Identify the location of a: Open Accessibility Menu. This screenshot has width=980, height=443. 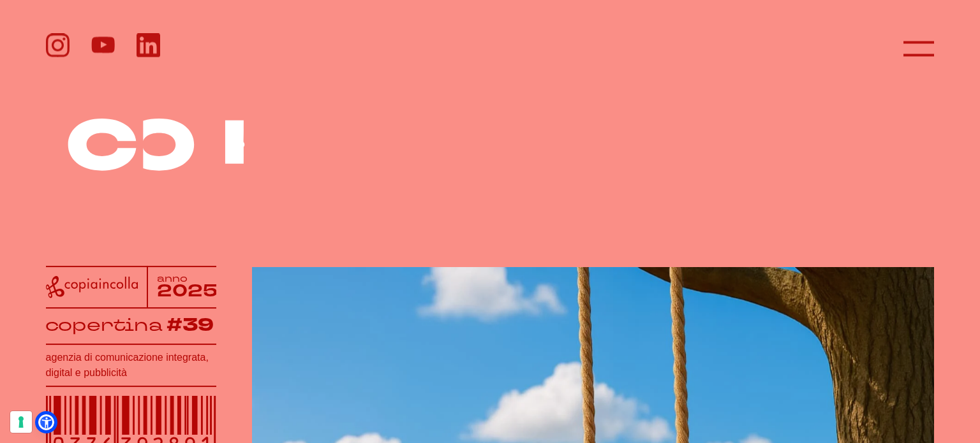
(46, 422).